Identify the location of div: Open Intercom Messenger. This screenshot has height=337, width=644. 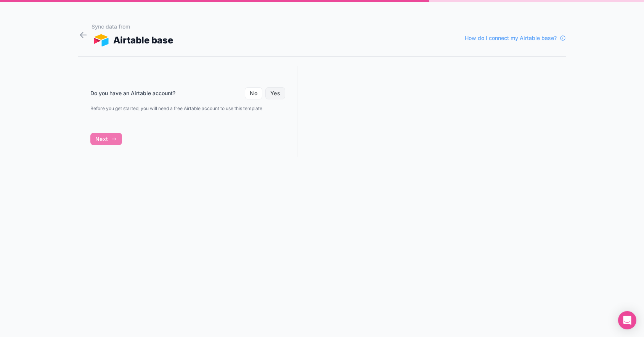
(627, 320).